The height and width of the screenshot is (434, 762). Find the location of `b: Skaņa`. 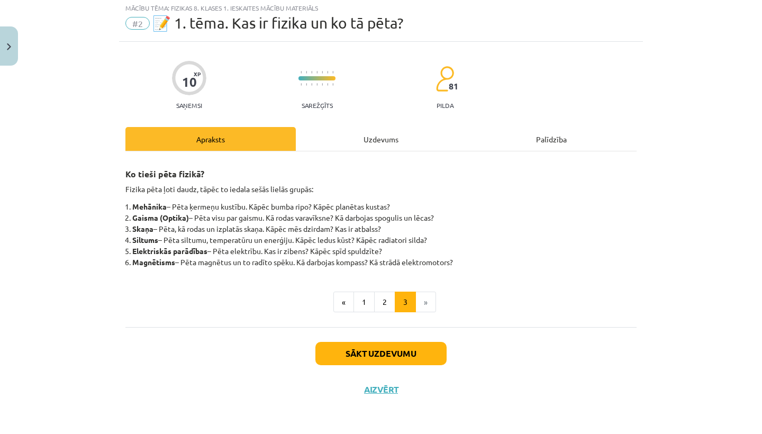

b: Skaņa is located at coordinates (143, 229).